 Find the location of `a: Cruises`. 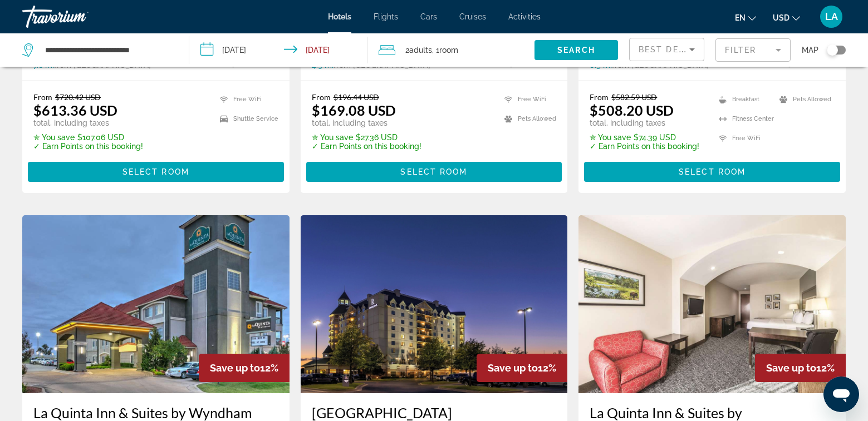

a: Cruises is located at coordinates (473, 16).